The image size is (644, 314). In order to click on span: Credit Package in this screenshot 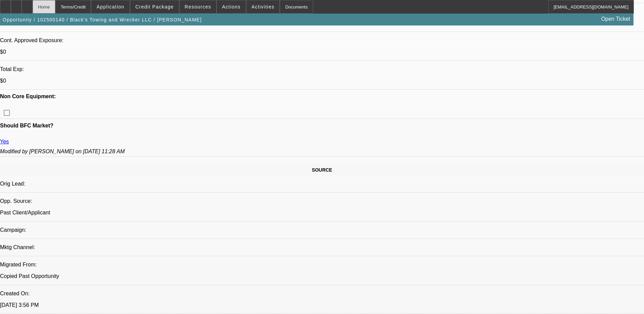, I will do `click(155, 7)`.